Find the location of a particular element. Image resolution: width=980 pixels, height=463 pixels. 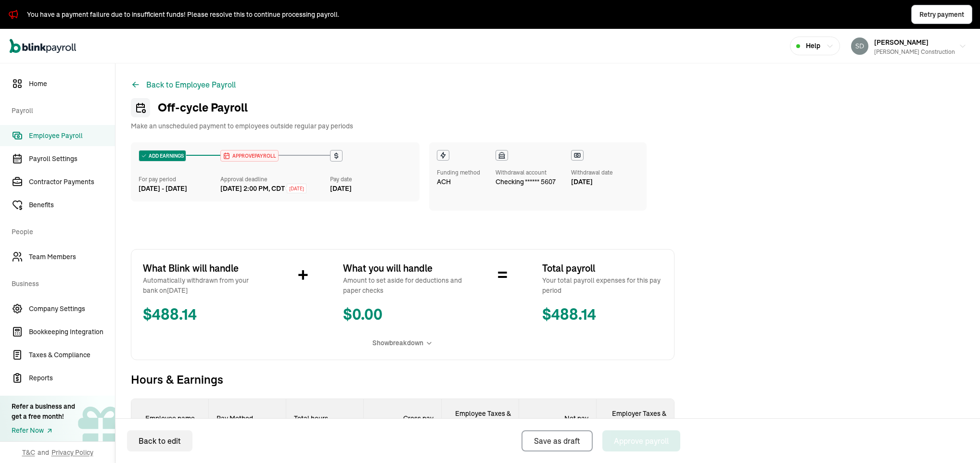

div: Gross pay is located at coordinates (402, 419).